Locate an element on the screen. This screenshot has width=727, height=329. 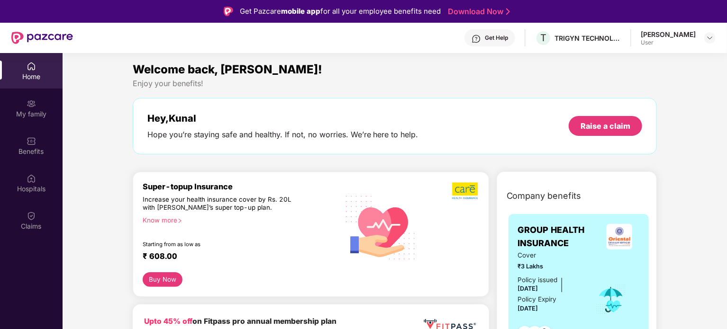
div: Super-topup Insurance is located at coordinates (241, 187).